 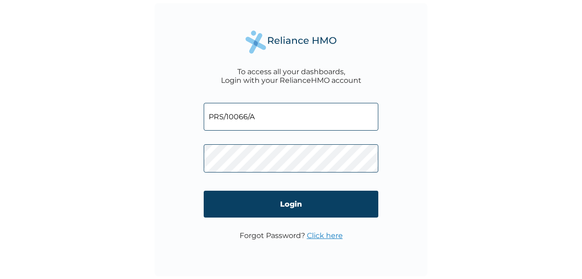 I want to click on p: Forgot Password?, so click(x=291, y=235).